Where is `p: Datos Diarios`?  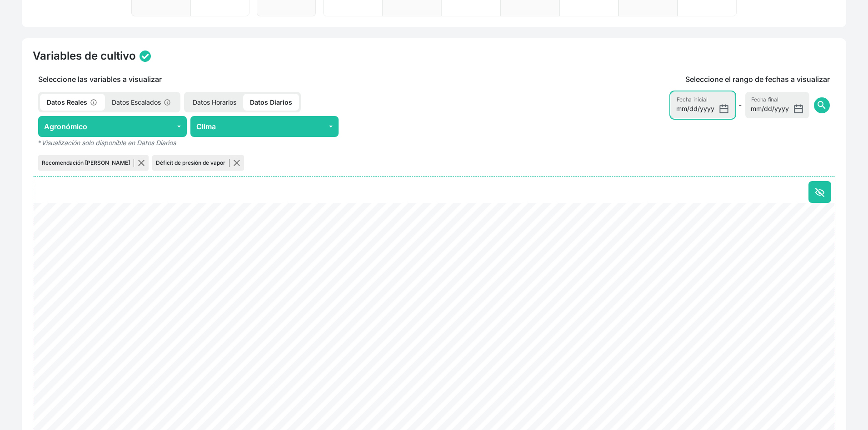 p: Datos Diarios is located at coordinates (271, 102).